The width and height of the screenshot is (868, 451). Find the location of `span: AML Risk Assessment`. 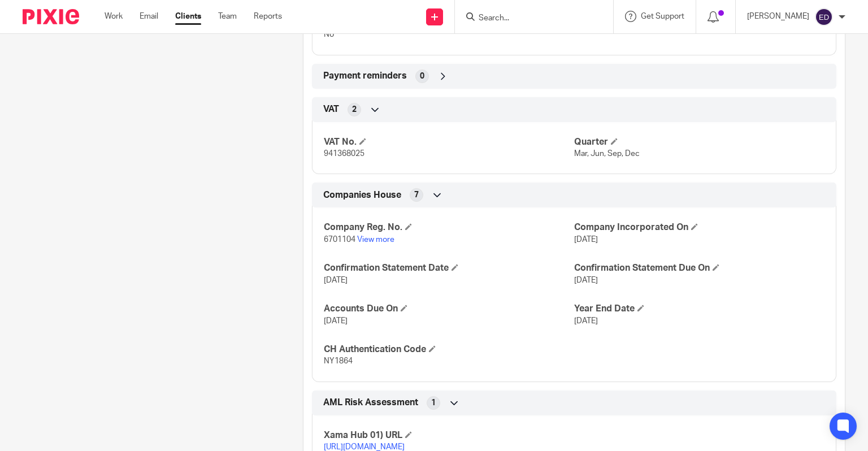

span: AML Risk Assessment is located at coordinates (371, 403).